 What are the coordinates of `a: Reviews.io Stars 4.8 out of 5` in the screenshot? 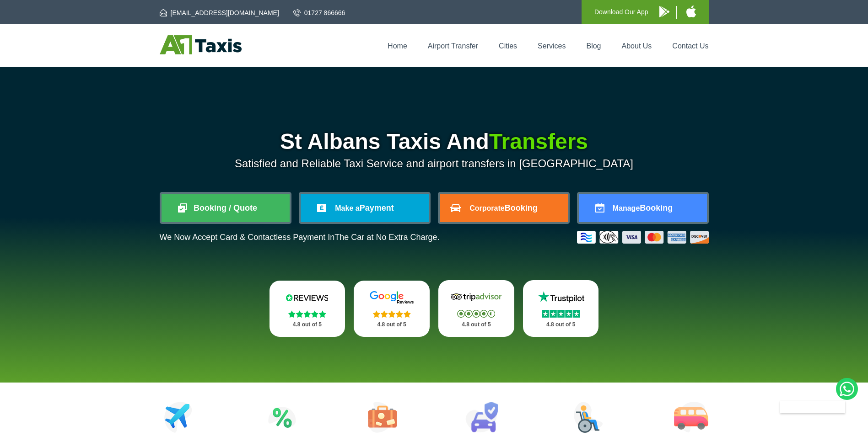 It's located at (307, 309).